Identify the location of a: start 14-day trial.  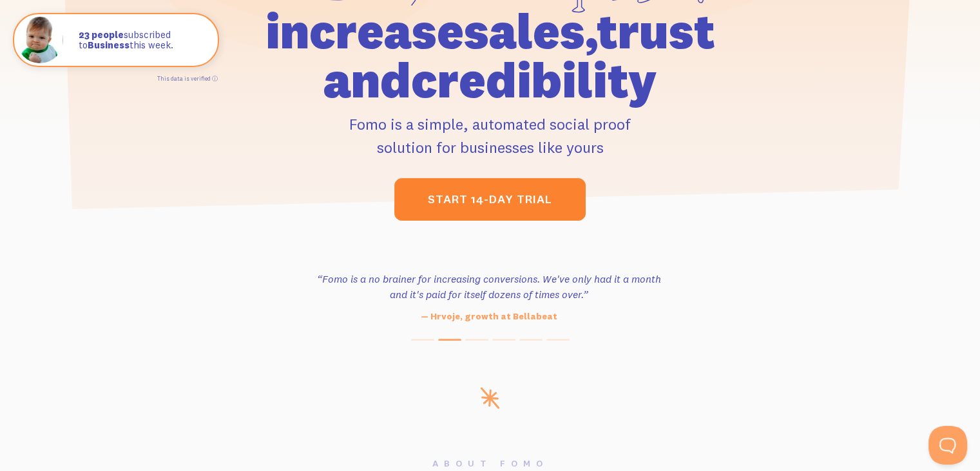
(490, 199).